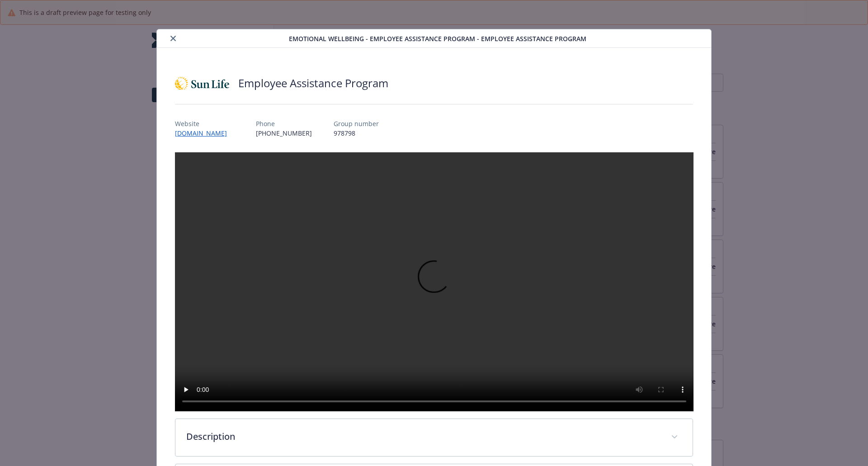  I want to click on p: Description, so click(423, 436).